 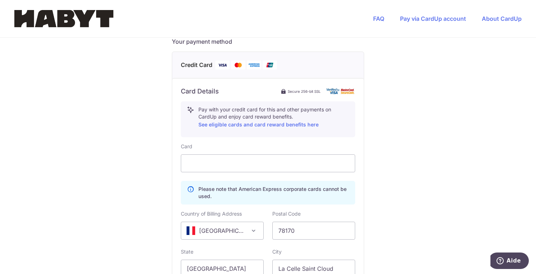 What do you see at coordinates (268, 42) in the screenshot?
I see `h5: Your payment method` at bounding box center [268, 42].